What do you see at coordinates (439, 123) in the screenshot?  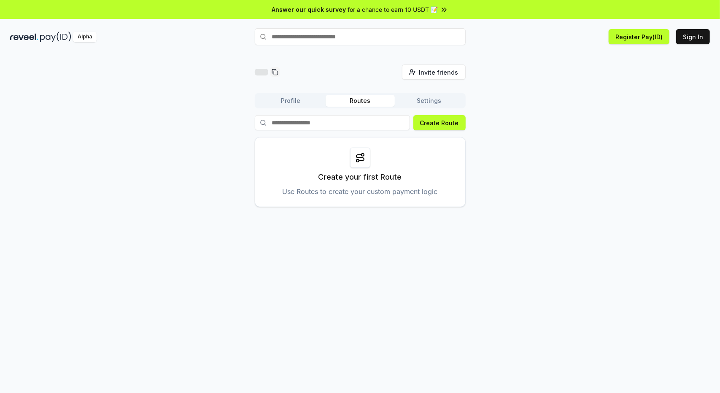 I see `button: Create Route` at bounding box center [439, 123].